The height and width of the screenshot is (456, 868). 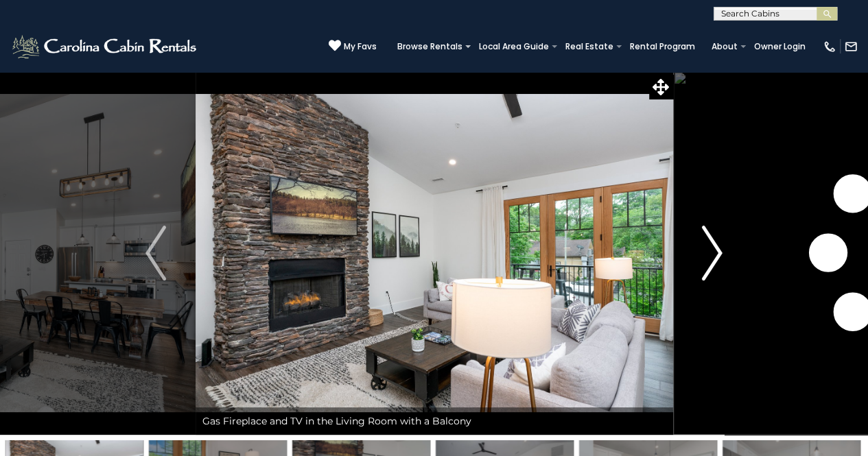 I want to click on img: mail-regular-white.png, so click(x=850, y=47).